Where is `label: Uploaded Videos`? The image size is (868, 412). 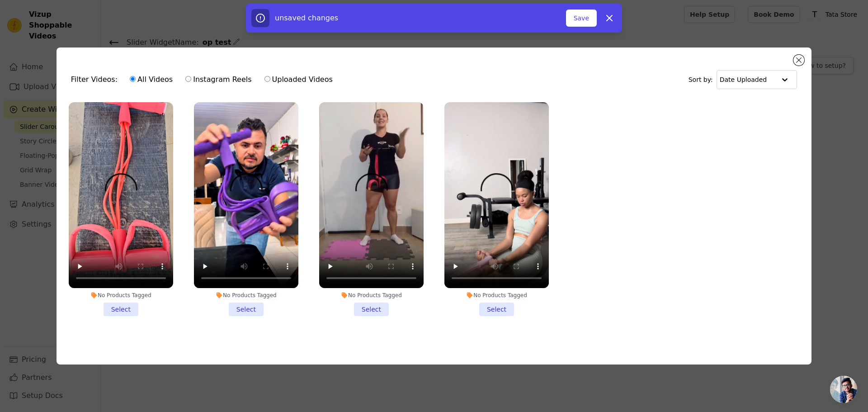 label: Uploaded Videos is located at coordinates (298, 80).